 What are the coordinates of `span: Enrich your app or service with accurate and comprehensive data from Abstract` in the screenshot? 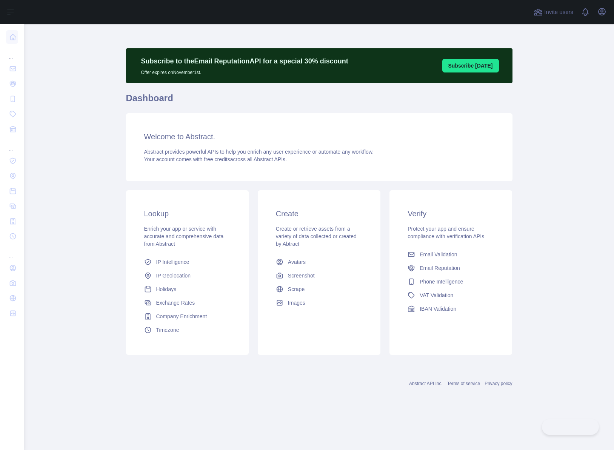 It's located at (184, 236).